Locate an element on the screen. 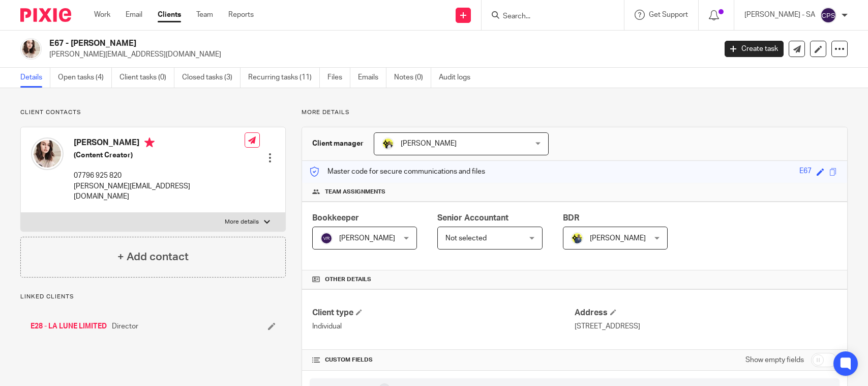 This screenshot has width=868, height=386. h4: Address is located at coordinates (706, 313).